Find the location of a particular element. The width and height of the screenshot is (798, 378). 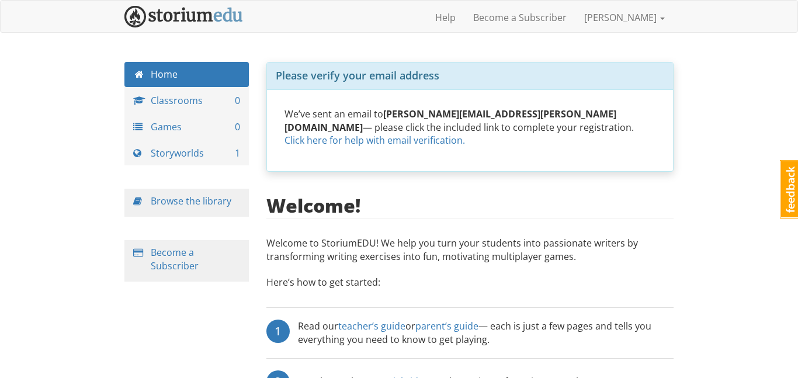

div: 1 is located at coordinates (278, 331).